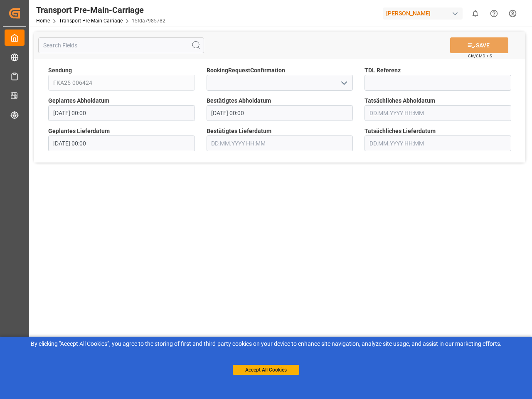 Image resolution: width=532 pixels, height=399 pixels. I want to click on div: Transport Pre-Main-Carriage, so click(101, 10).